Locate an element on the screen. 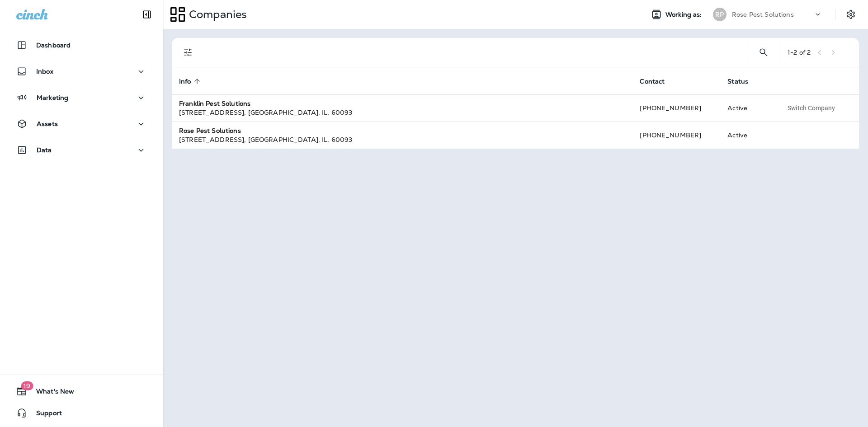 The height and width of the screenshot is (427, 868). p: Marketing is located at coordinates (52, 98).